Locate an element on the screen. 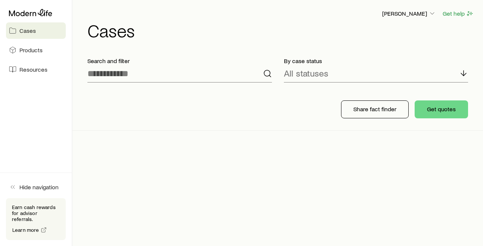 The width and height of the screenshot is (483, 246). span: Resources is located at coordinates (33, 69).